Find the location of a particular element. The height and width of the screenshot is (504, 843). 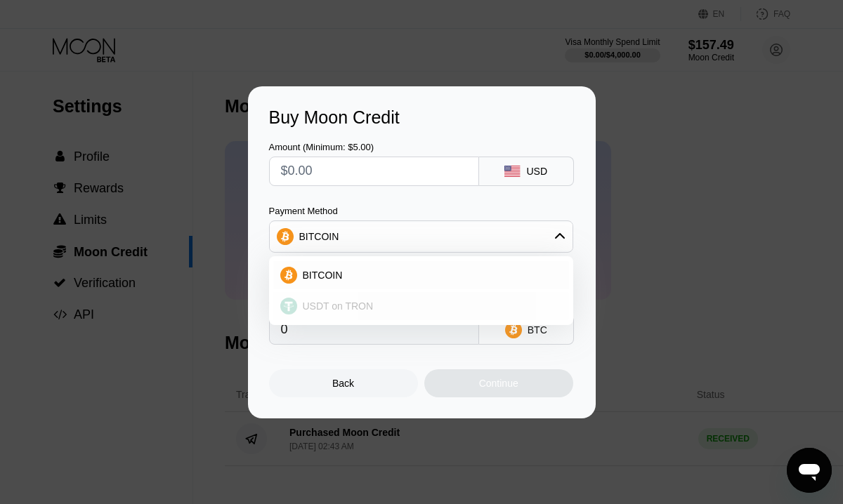

div: Payment Method is located at coordinates (420, 211).